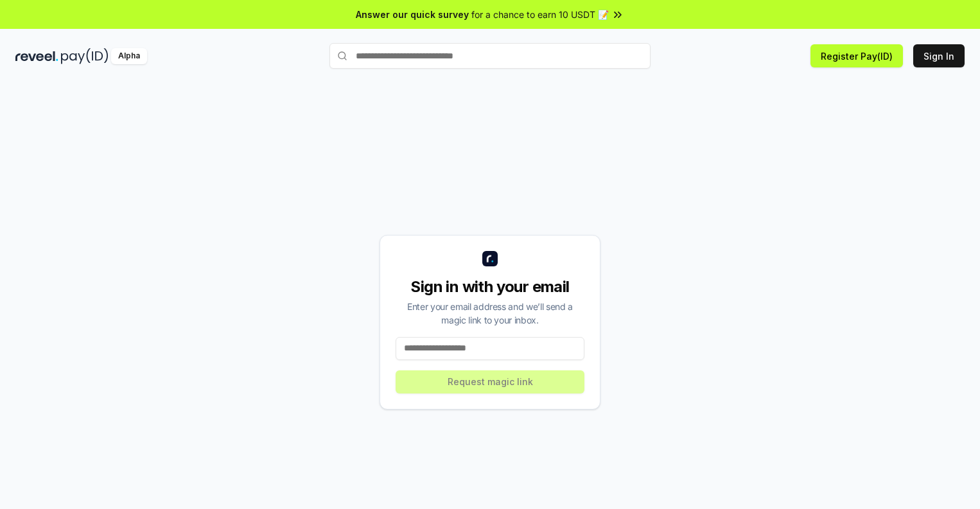 The width and height of the screenshot is (980, 509). What do you see at coordinates (939, 56) in the screenshot?
I see `button: Sign In` at bounding box center [939, 56].